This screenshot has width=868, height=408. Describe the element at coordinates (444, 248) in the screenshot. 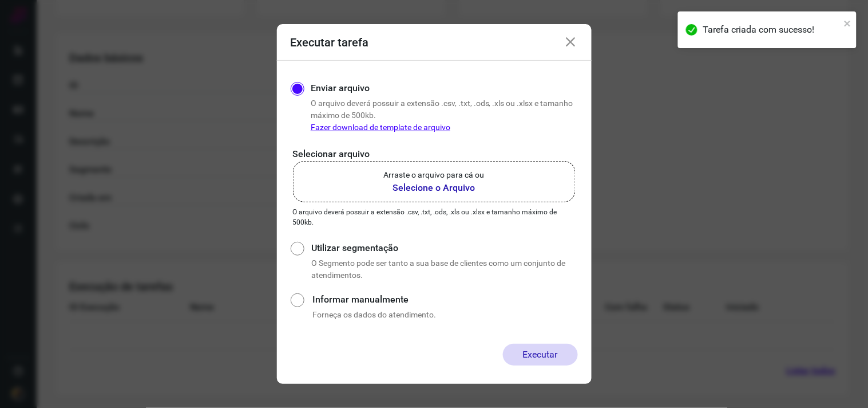

I see `label: Utilizar segmentação` at that location.